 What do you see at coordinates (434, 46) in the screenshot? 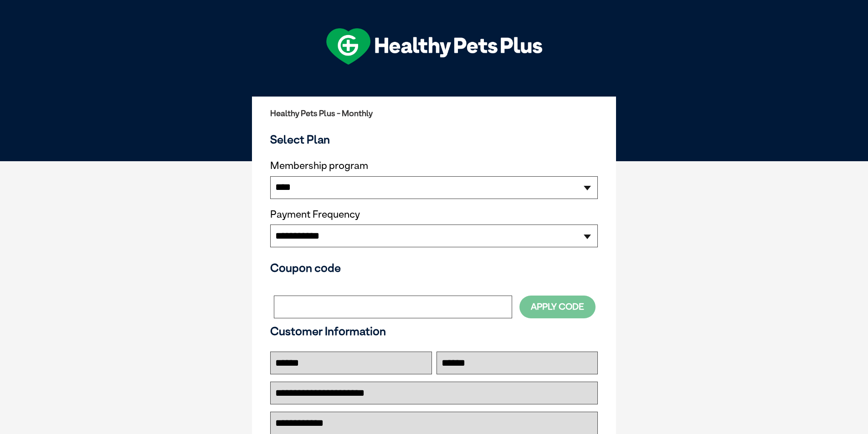
I see `img: hpp-logo-landscape-green-white.png` at bounding box center [434, 46].